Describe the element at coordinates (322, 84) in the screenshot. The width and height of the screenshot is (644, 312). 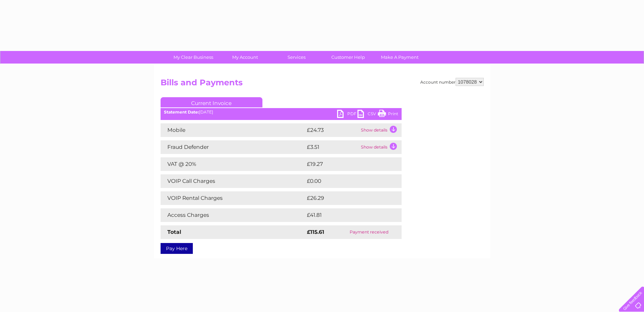
I see `h2: Bills and Payments` at that location.